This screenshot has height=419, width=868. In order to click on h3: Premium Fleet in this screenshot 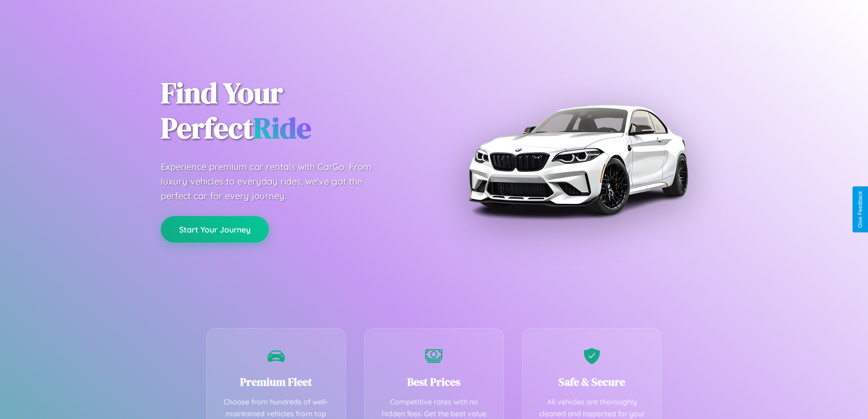, I will do `click(276, 381)`.